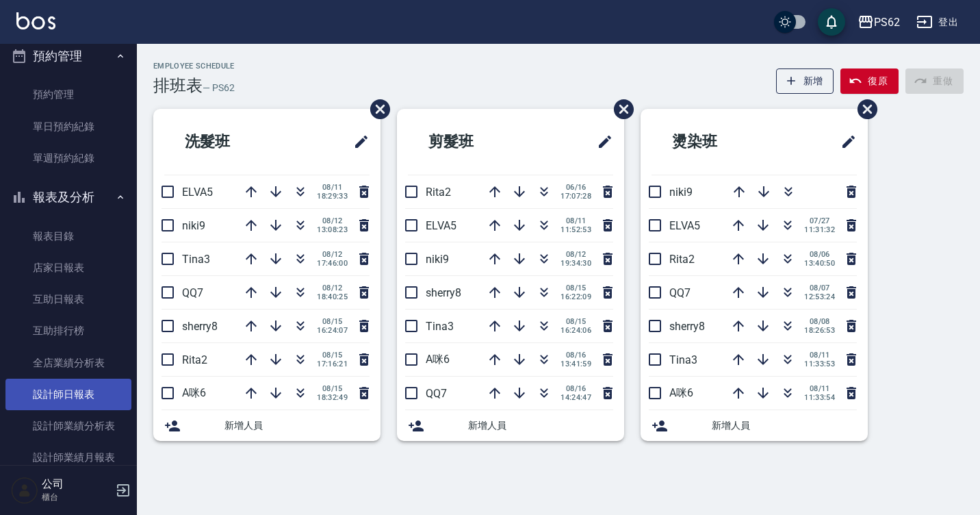 The image size is (980, 515). I want to click on span: 16:24:06, so click(575, 330).